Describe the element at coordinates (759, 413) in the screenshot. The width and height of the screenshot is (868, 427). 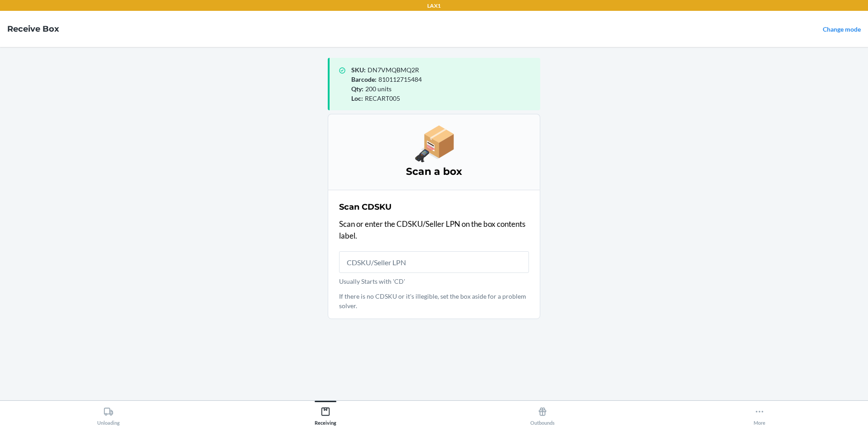
I see `button: More` at that location.